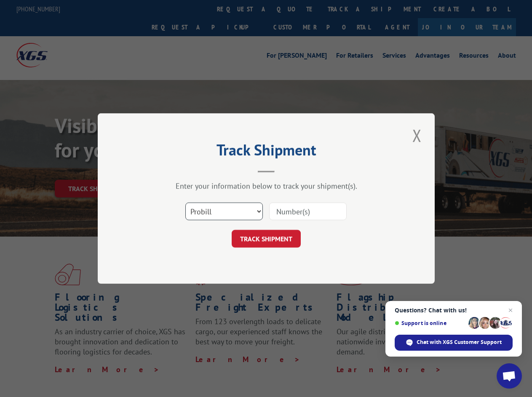  I want to click on span: Support is online, so click(430, 323).